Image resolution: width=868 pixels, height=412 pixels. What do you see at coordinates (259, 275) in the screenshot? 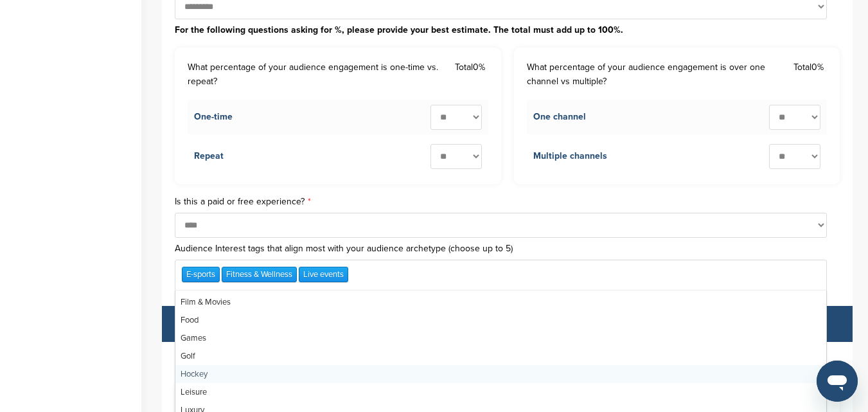
I see `div: Fitness & Wellness` at bounding box center [259, 275].